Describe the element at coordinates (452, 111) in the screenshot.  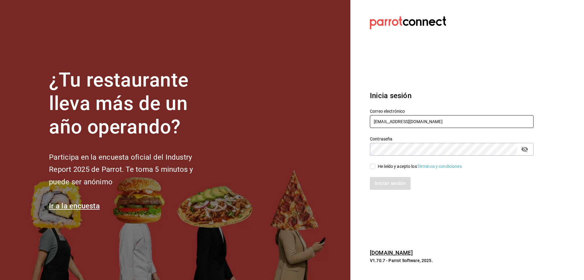
I see `label: Correo electrónico` at that location.